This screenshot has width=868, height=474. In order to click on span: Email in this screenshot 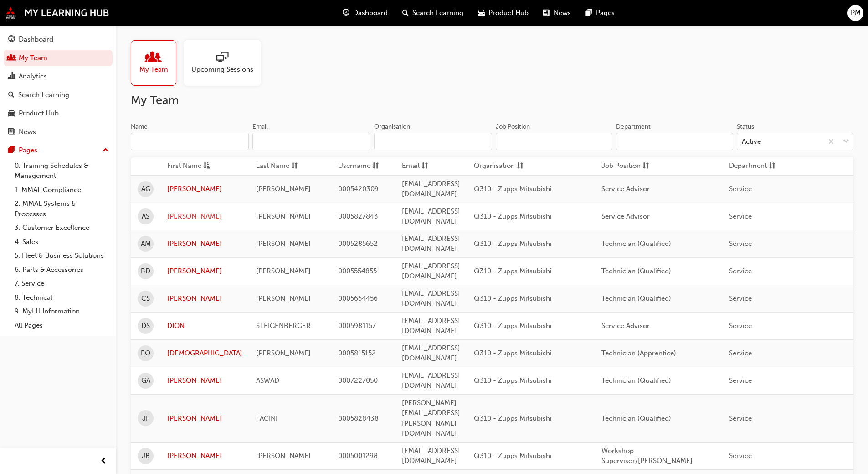, I will do `click(411, 166)`.